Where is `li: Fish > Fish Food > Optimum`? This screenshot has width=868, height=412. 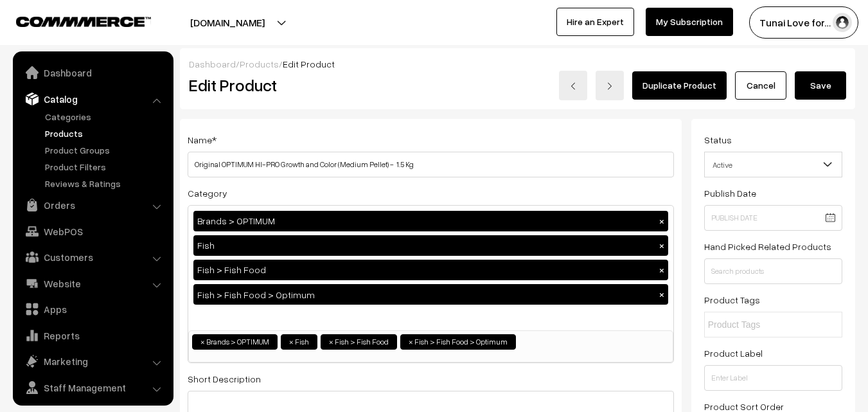
li: Fish > Fish Food > Optimum is located at coordinates (458, 342).